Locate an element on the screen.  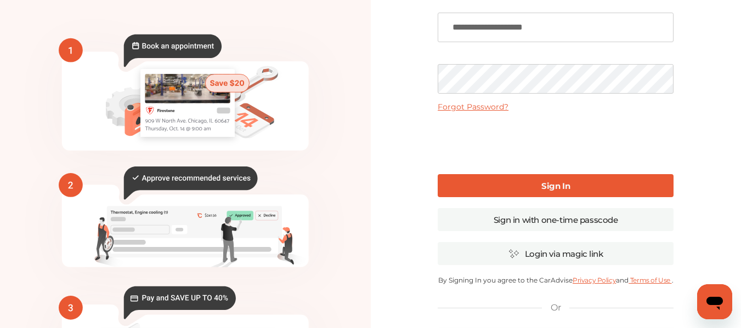
b: Sign In is located at coordinates (555, 186).